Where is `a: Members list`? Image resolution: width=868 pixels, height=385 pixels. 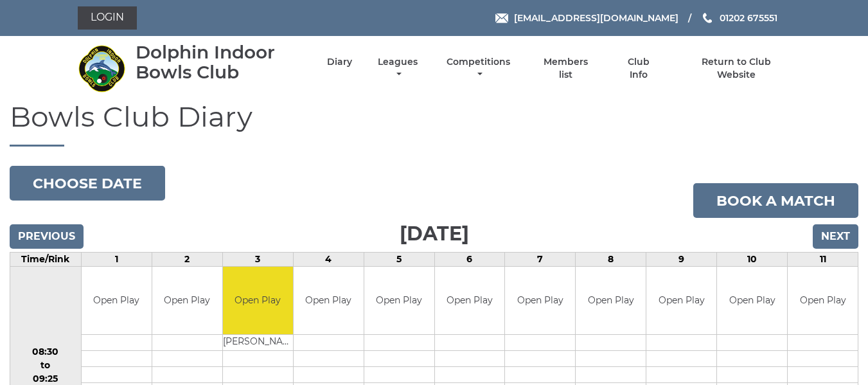
a: Members list is located at coordinates (566, 68).